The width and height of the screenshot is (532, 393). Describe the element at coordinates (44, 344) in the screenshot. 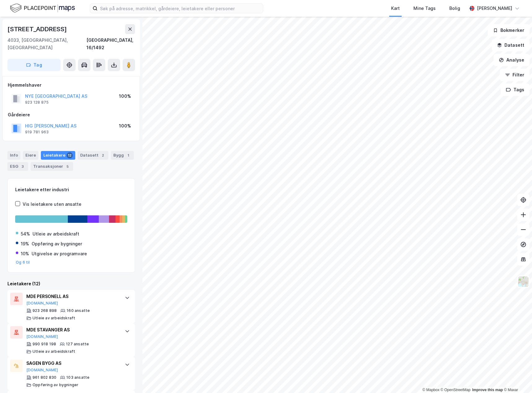

I see `div: 990 918 198` at that location.